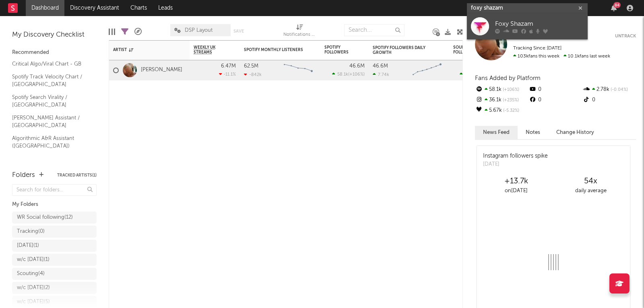 This screenshot has height=308, width=644. Describe the element at coordinates (253, 74) in the screenshot. I see `div: -842k` at that location.